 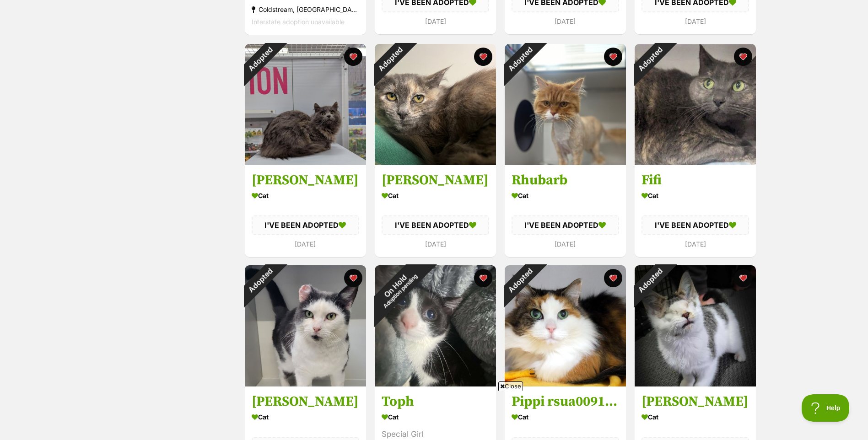 What do you see at coordinates (305, 105) in the screenshot?
I see `img: Ronan` at bounding box center [305, 105].